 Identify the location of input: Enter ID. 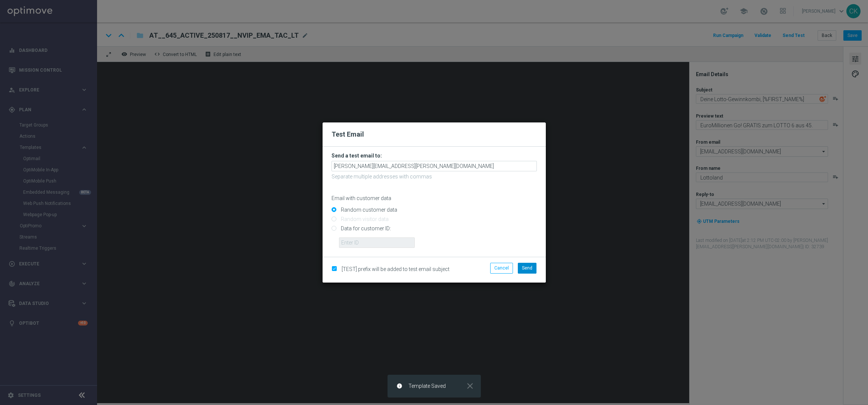
(377, 243).